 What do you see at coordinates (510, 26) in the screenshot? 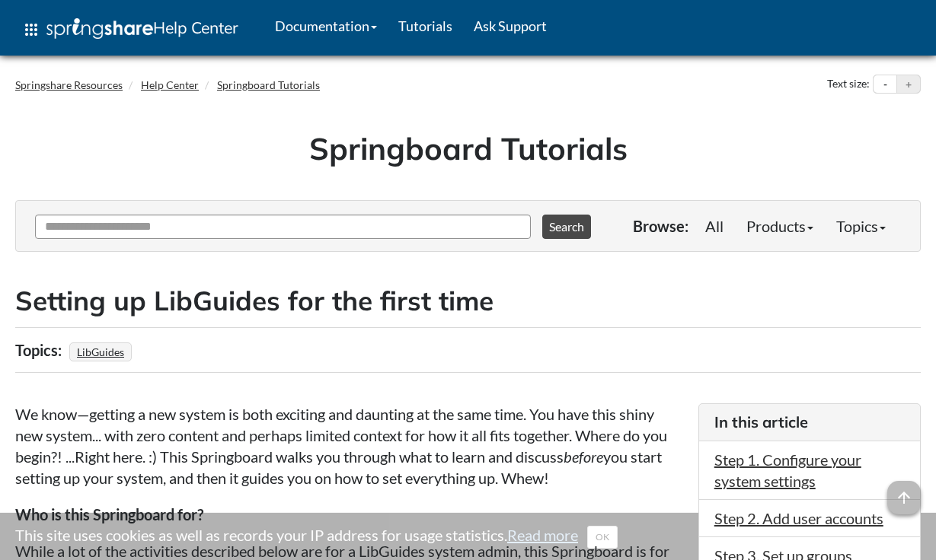
I see `a: Ask Support` at bounding box center [510, 26].